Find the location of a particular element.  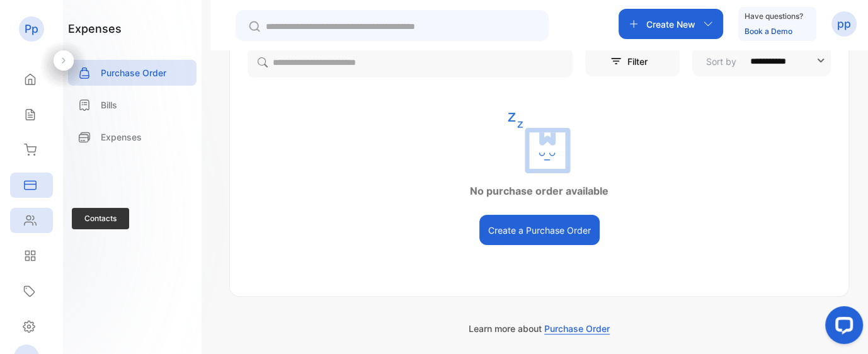

p: Have questions? is located at coordinates (774, 16).